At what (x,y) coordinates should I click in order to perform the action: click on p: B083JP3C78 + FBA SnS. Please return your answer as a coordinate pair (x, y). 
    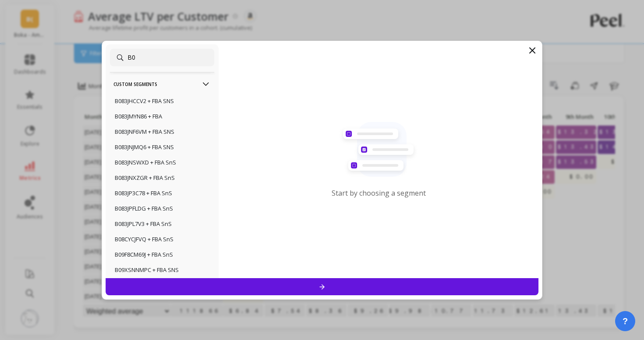
    Looking at the image, I should click on (143, 193).